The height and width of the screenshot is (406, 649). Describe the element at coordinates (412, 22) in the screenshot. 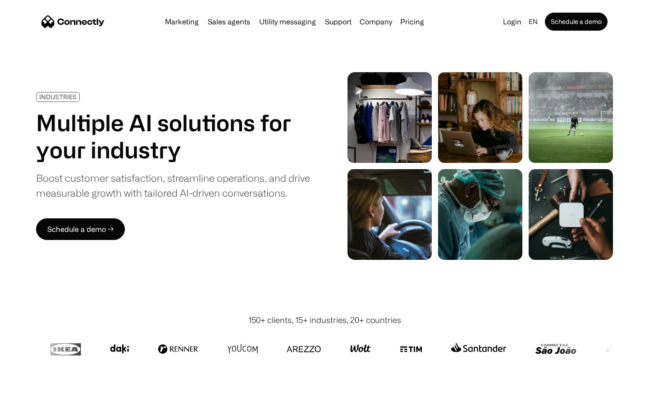

I see `a: Pricing` at that location.